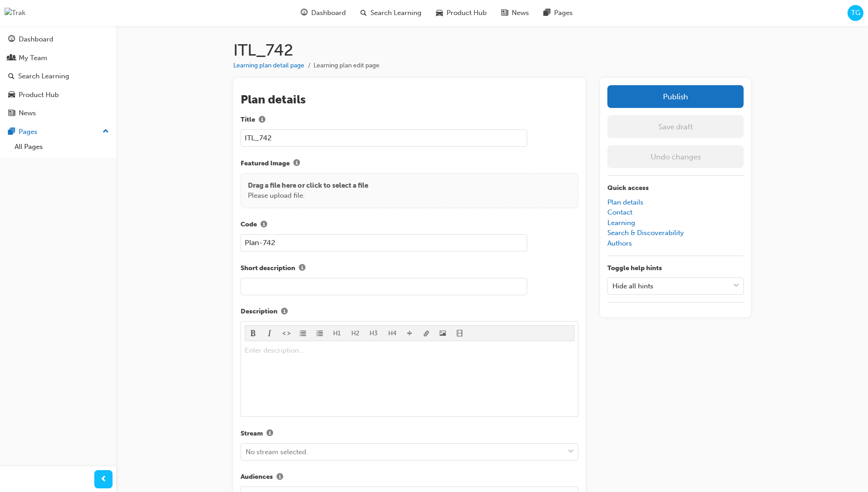 The image size is (868, 492). Describe the element at coordinates (443, 333) in the screenshot. I see `button: image-icon` at that location.